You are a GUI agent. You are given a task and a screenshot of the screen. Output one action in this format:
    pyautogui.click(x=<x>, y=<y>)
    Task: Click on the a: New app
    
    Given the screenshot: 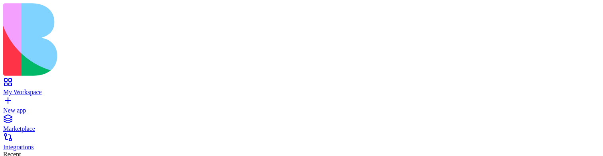 What is the action you would take?
    pyautogui.click(x=301, y=107)
    